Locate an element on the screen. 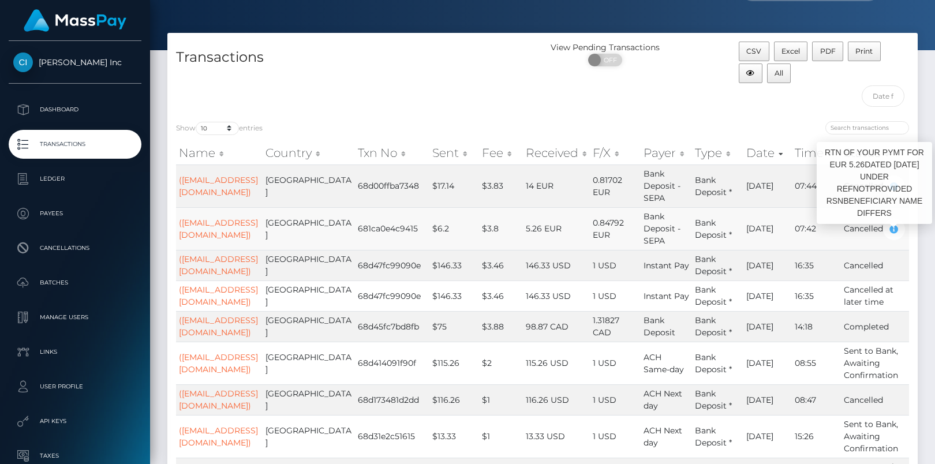 This screenshot has height=464, width=935. a: Payees is located at coordinates (75, 214).